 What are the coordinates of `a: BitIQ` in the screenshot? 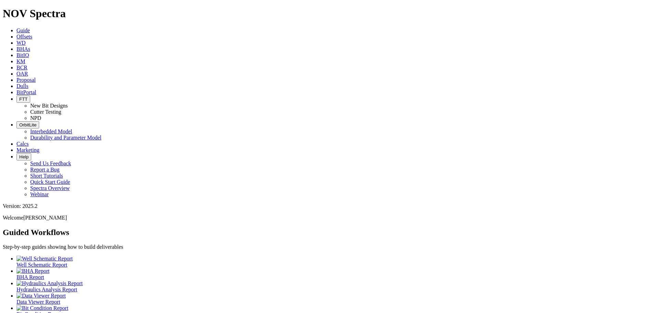 It's located at (23, 55).